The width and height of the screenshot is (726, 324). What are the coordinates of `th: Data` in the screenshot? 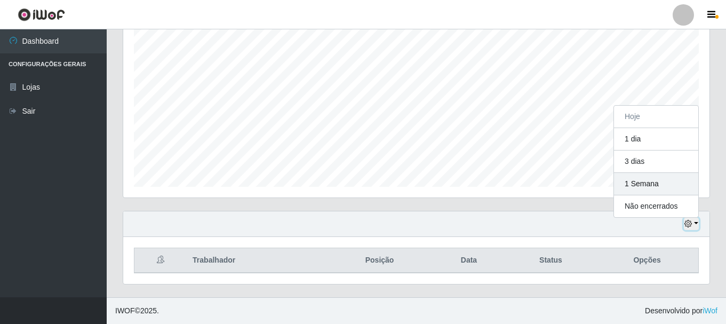 It's located at (469, 260).